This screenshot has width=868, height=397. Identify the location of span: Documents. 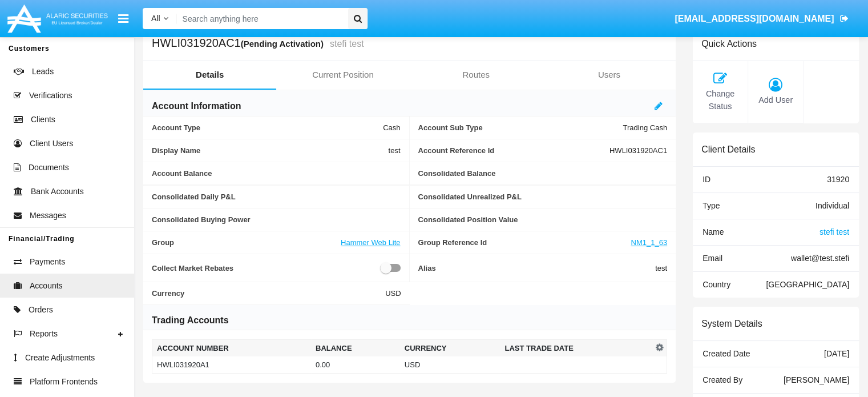
(48, 167).